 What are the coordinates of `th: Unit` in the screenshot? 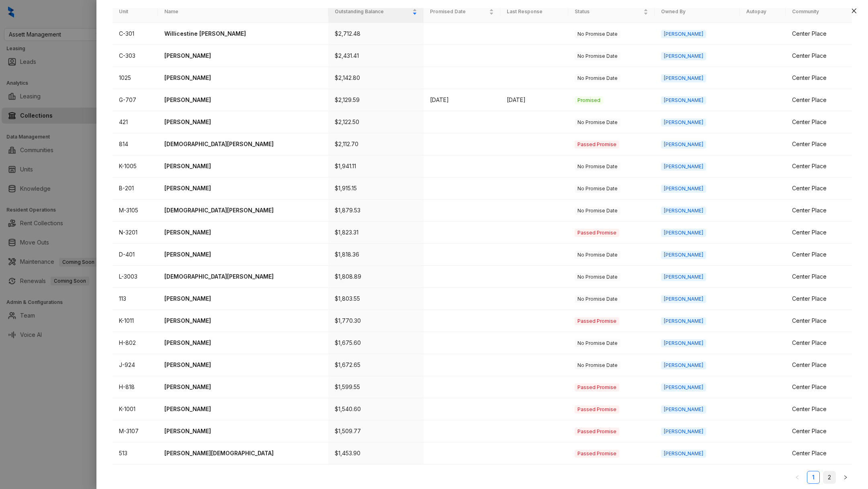 It's located at (135, 12).